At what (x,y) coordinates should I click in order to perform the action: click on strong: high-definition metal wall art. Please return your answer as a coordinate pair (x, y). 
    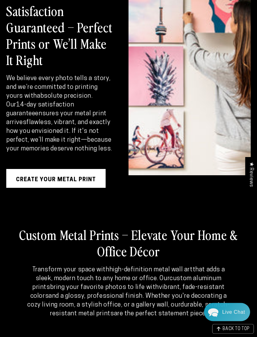
    Looking at the image, I should click on (151, 270).